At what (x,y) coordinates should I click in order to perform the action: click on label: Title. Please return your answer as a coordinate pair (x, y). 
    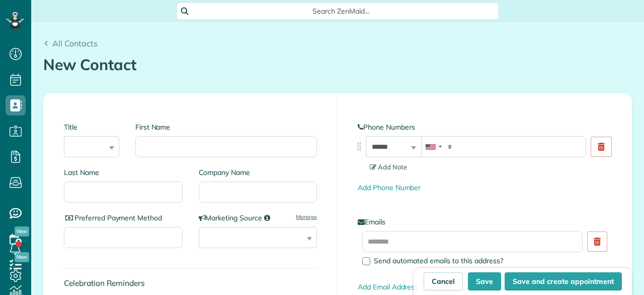
    Looking at the image, I should click on (92, 127).